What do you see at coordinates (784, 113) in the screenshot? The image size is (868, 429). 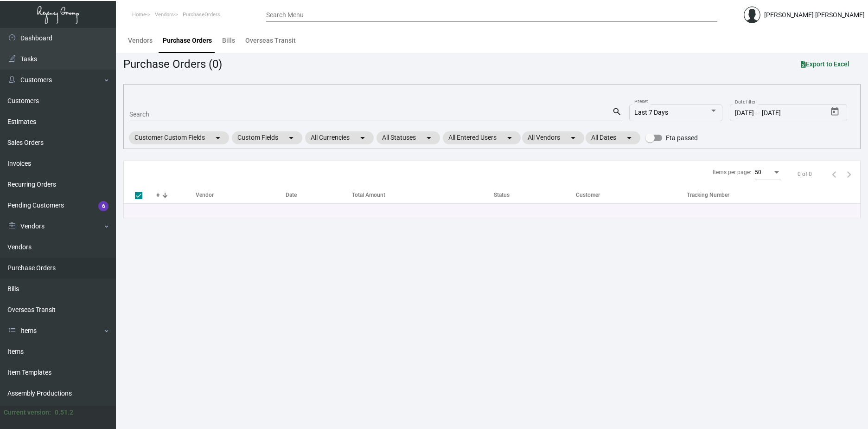 I see `input: End date` at bounding box center [784, 113].